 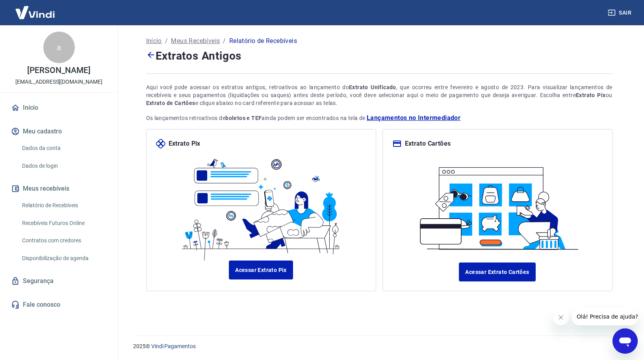 What do you see at coordinates (379, 346) in the screenshot?
I see `p: 2025 ©` at bounding box center [379, 346].